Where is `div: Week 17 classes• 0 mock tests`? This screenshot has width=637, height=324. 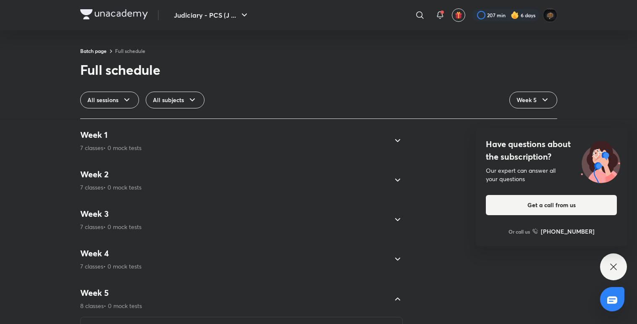 div: Week 17 classes• 0 mock tests is located at coordinates (238, 141).